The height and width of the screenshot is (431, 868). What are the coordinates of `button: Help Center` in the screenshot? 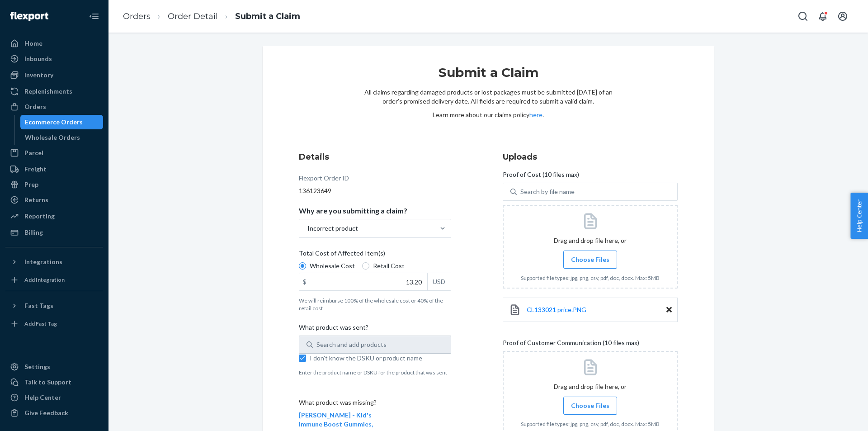 It's located at (859, 216).